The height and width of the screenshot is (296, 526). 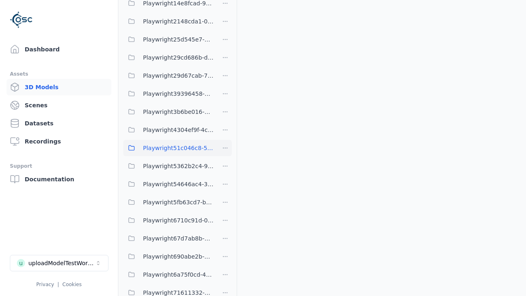 I want to click on span: Playwright3b6be016-a630-4ca3-92e7-a43ae52b5237, so click(x=178, y=112).